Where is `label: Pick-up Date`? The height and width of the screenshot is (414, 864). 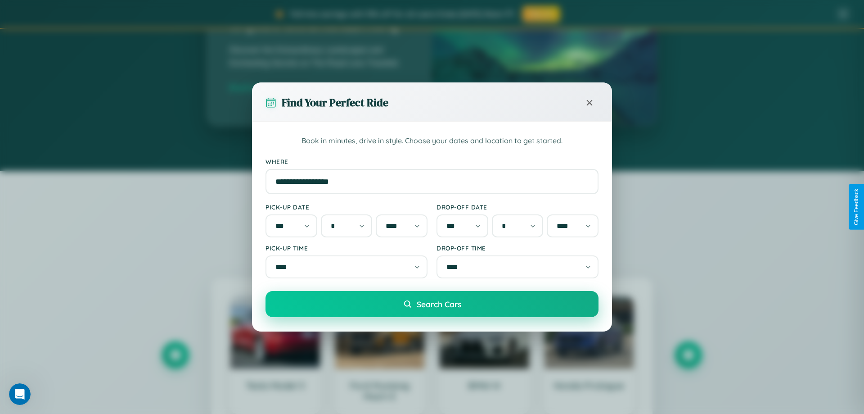 label: Pick-up Date is located at coordinates (347, 207).